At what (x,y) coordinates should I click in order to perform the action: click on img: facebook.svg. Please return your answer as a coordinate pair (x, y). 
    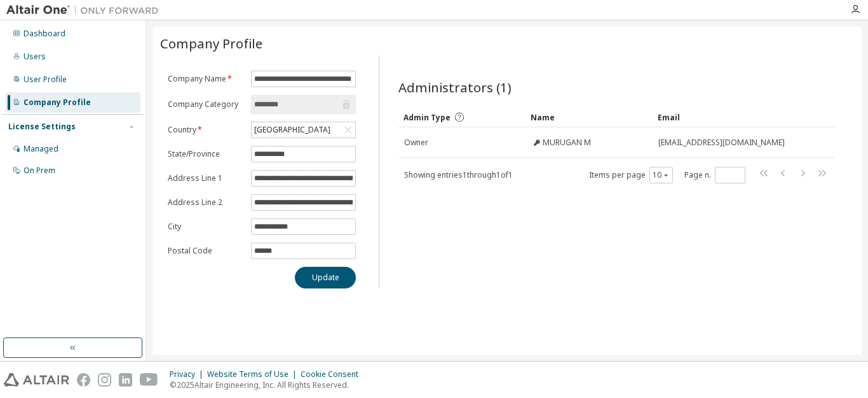
    Looking at the image, I should click on (84, 379).